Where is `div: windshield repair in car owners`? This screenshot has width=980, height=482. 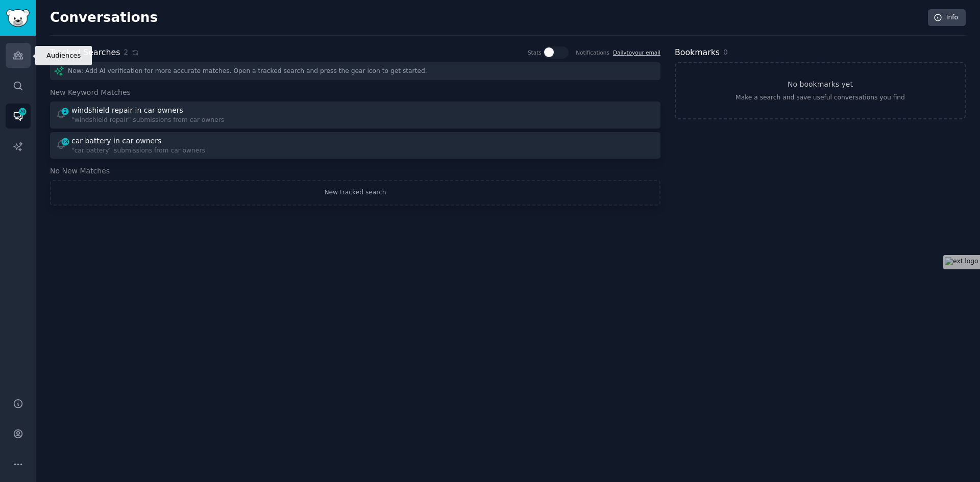
div: windshield repair in car owners is located at coordinates (127, 110).